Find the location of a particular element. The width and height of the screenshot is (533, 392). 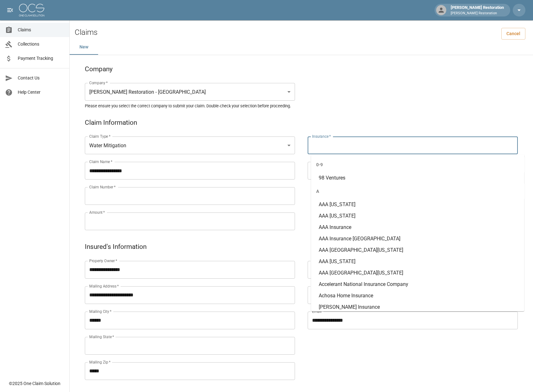

label: Claim Name is located at coordinates (101, 162).